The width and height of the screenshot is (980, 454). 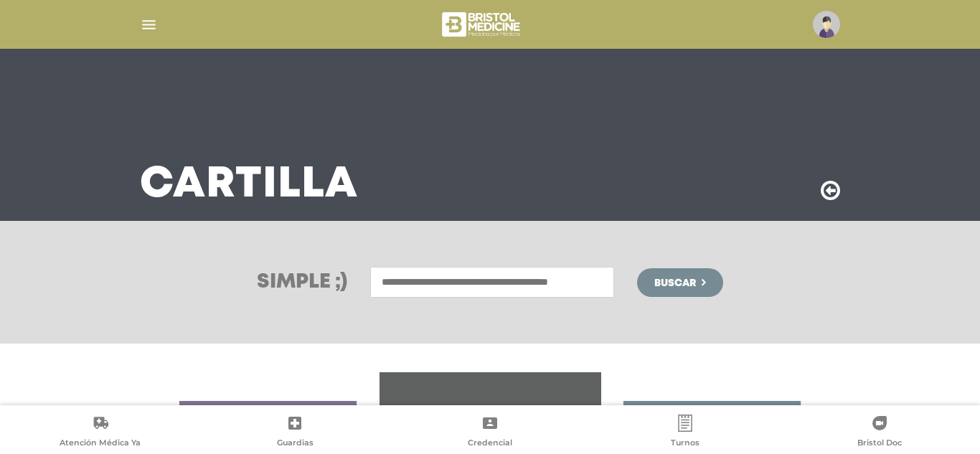 I want to click on span: Atención Médica Ya, so click(x=100, y=444).